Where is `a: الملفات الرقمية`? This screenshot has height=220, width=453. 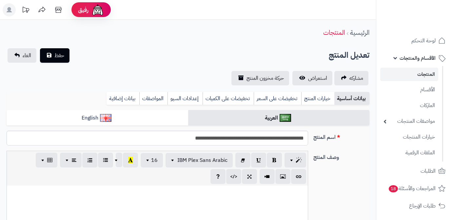
a: الملفات الرقمية is located at coordinates (409, 152).